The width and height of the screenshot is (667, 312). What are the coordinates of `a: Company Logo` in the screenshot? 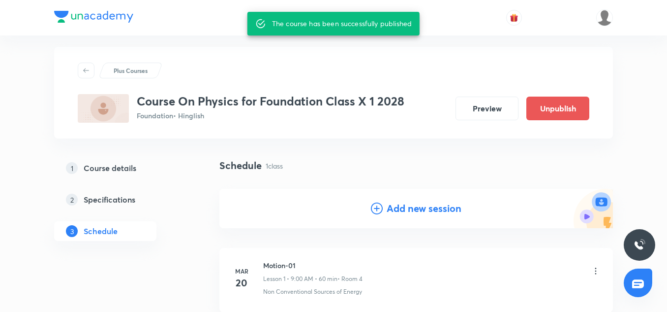 It's located at (94, 18).